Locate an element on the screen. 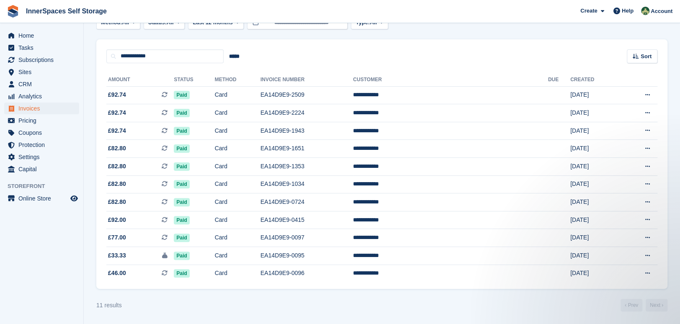 The width and height of the screenshot is (680, 324). img: Paula Amey is located at coordinates (645, 11).